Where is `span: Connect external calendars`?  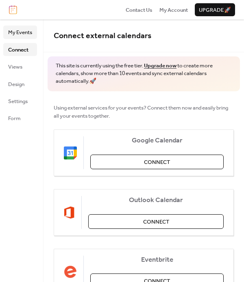
span: Connect external calendars is located at coordinates (102, 36).